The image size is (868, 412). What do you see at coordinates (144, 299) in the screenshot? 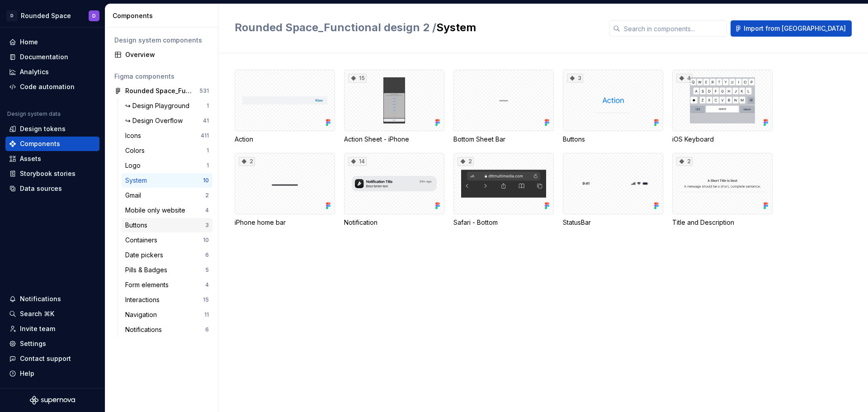
I see `div: Interactions` at bounding box center [144, 299].